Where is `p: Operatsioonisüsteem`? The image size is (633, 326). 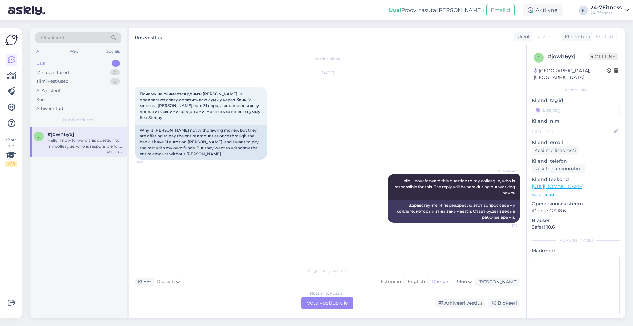
p: Operatsioonisüsteem is located at coordinates (576, 204).